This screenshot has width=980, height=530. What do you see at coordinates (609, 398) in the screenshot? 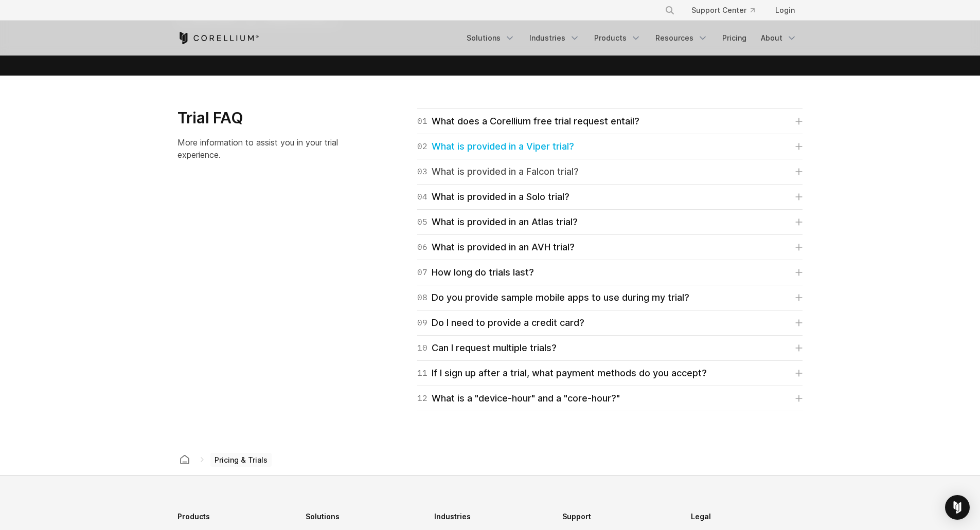
I see `a: 12What is a "device-hour" and a "core-hour?"` at bounding box center [609, 398].